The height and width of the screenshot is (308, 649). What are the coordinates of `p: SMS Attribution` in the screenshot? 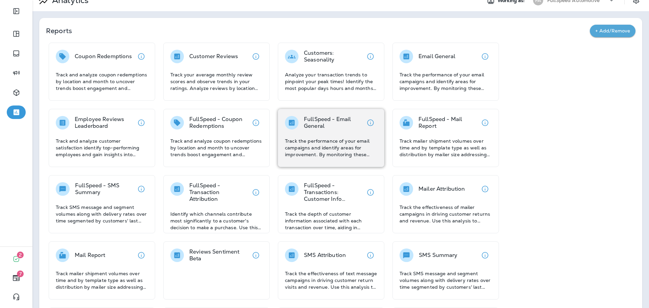 It's located at (325, 255).